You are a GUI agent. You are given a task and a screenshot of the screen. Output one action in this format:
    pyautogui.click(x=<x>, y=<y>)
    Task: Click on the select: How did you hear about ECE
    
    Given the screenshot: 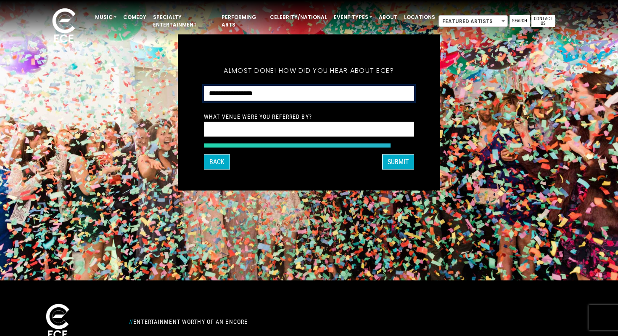 What is the action you would take?
    pyautogui.click(x=309, y=93)
    